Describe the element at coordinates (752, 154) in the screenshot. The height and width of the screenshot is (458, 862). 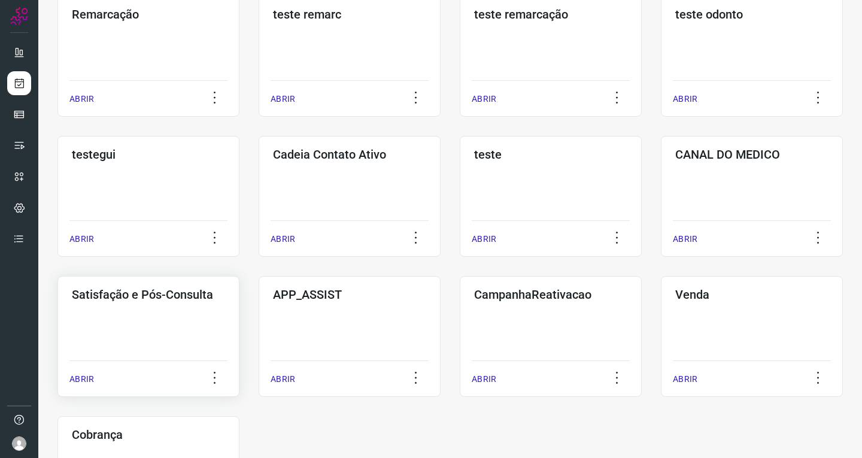
I see `h3: CANAL DO MEDICO` at that location.